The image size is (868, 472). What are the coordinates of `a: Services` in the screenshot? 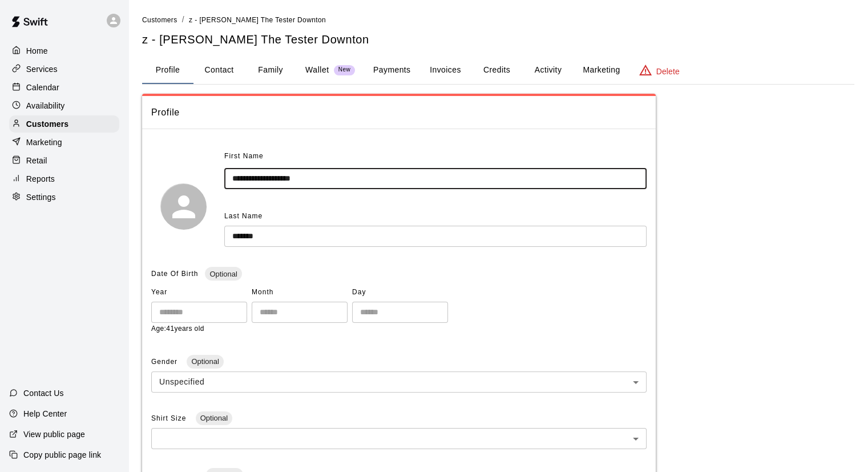 It's located at (64, 69).